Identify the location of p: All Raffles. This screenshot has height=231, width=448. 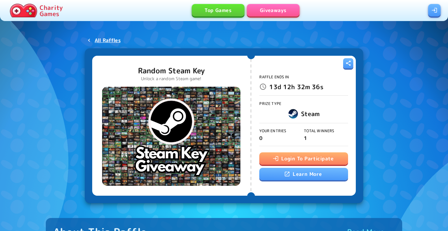
(108, 40).